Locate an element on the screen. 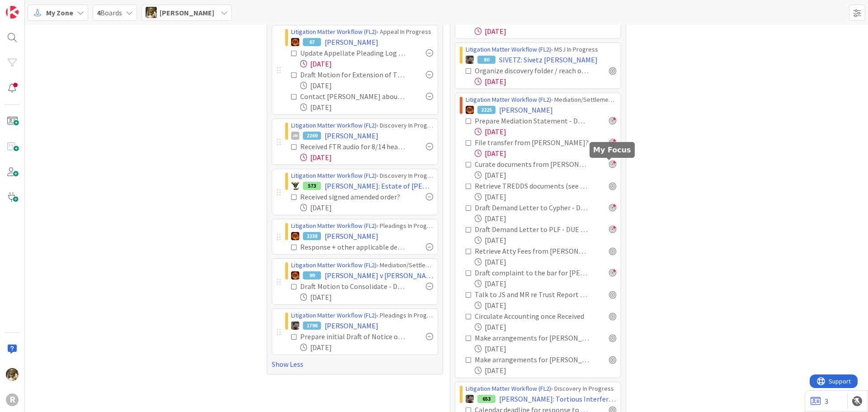  span: Support is located at coordinates (30, 7).